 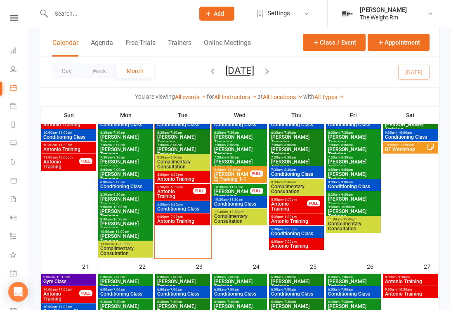 I want to click on div: 27, so click(x=431, y=266).